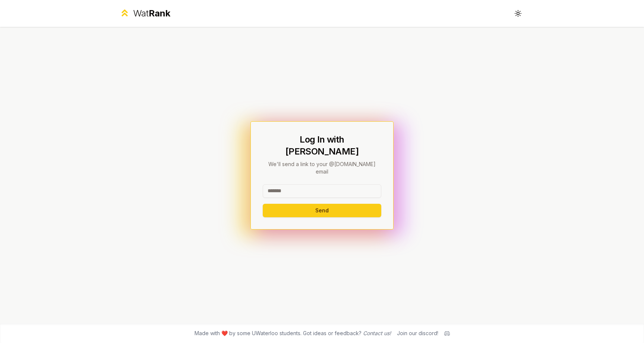  Describe the element at coordinates (418, 333) in the screenshot. I see `div: Join our discord!` at that location.